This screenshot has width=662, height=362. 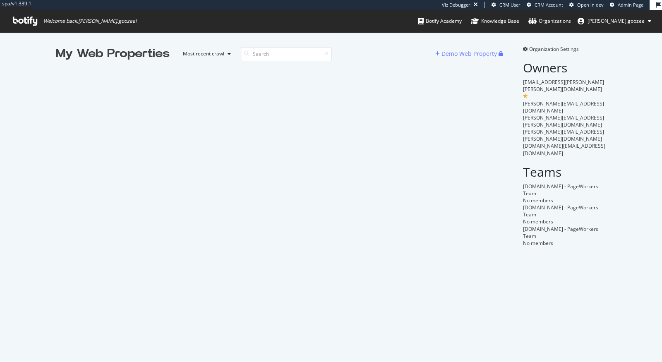 I want to click on div: Most recent crawl, so click(x=204, y=54).